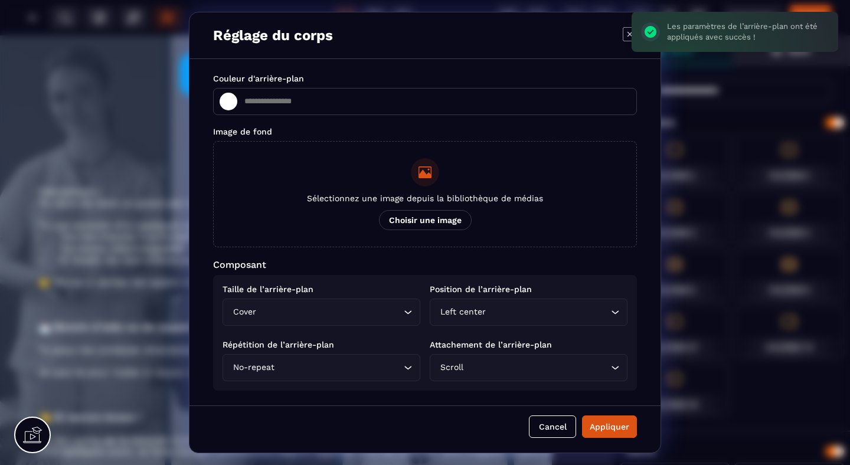 The width and height of the screenshot is (850, 465). Describe the element at coordinates (360, 410) in the screenshot. I see `text: Tu fais partie de la minorité d’entrepreneurs locaux qui passent à l’action. D’ici quelques jours...` at that location.